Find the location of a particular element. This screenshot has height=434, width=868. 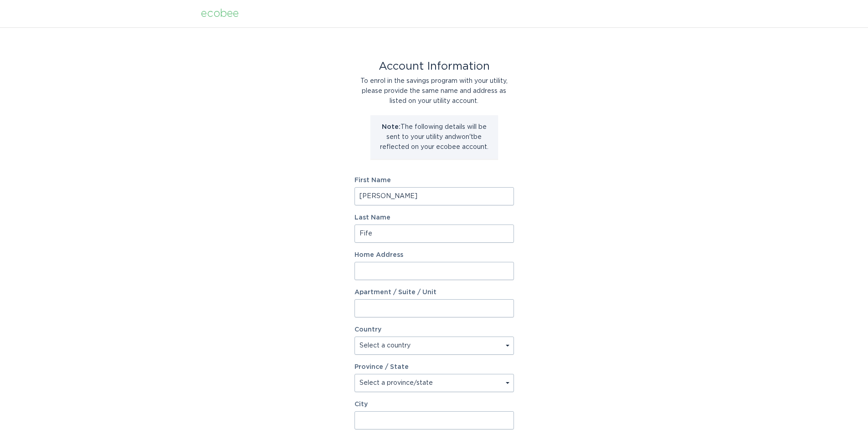

label: Last Name is located at coordinates (434, 218).